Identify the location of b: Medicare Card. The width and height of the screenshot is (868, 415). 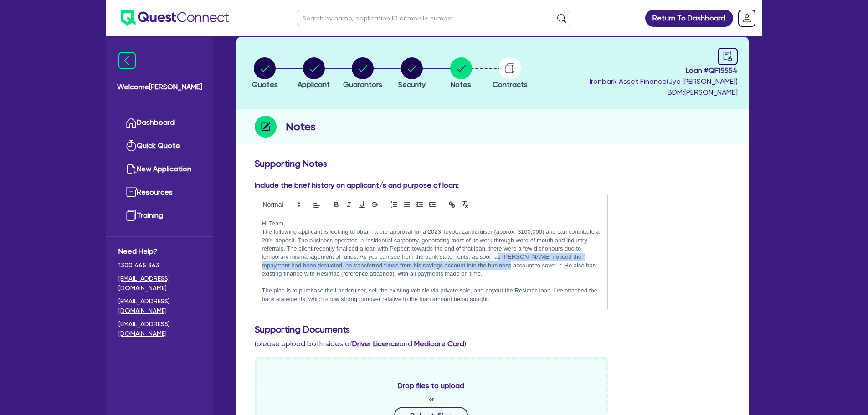
(439, 344).